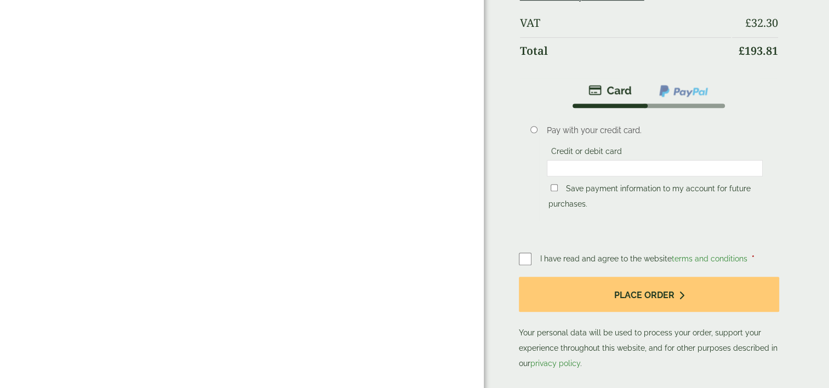  What do you see at coordinates (654, 130) in the screenshot?
I see `p: Pay with your credit card.` at bounding box center [654, 130].